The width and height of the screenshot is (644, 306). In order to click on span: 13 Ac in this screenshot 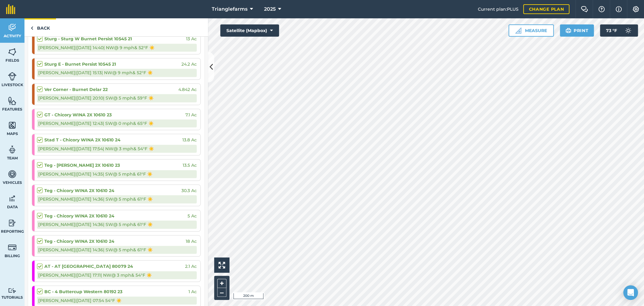, I will do `click(191, 38)`.